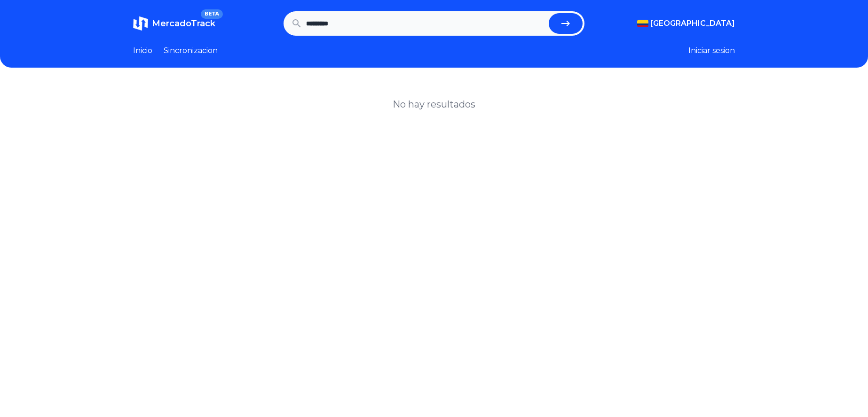 Image resolution: width=868 pixels, height=417 pixels. What do you see at coordinates (183, 23) in the screenshot?
I see `span: MercadoTrack` at bounding box center [183, 23].